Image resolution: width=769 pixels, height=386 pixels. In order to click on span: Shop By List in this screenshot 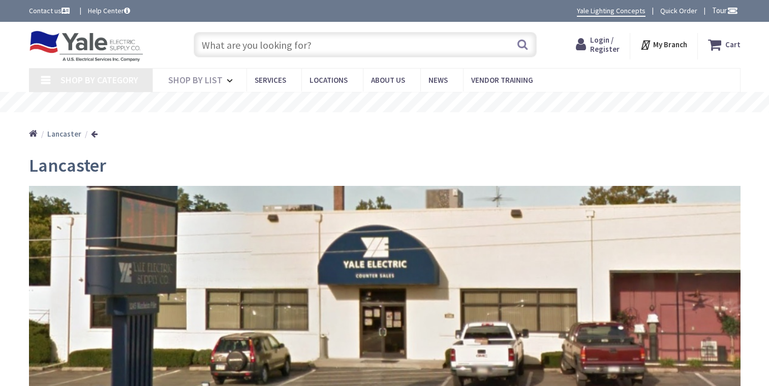, I will do `click(195, 80)`.